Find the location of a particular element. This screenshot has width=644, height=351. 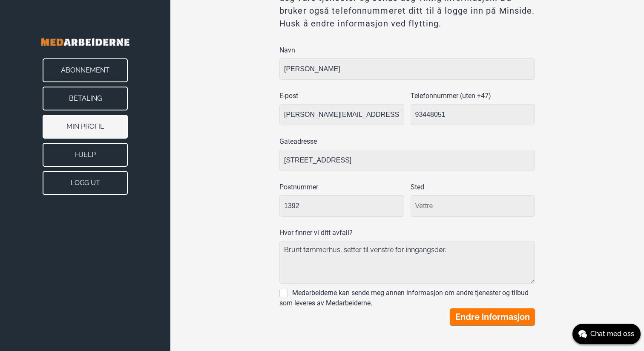

button: Abonnement is located at coordinates (85, 70).